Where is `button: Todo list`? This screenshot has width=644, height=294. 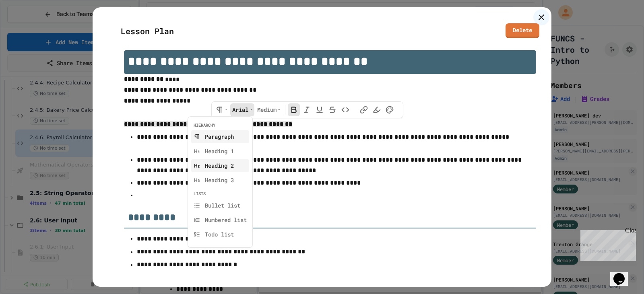
button: Todo list is located at coordinates (220, 235).